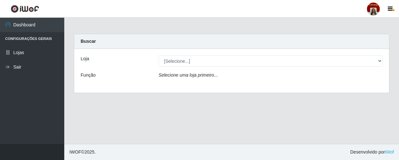 The width and height of the screenshot is (399, 160). What do you see at coordinates (389, 152) in the screenshot?
I see `a: iWof` at bounding box center [389, 152].